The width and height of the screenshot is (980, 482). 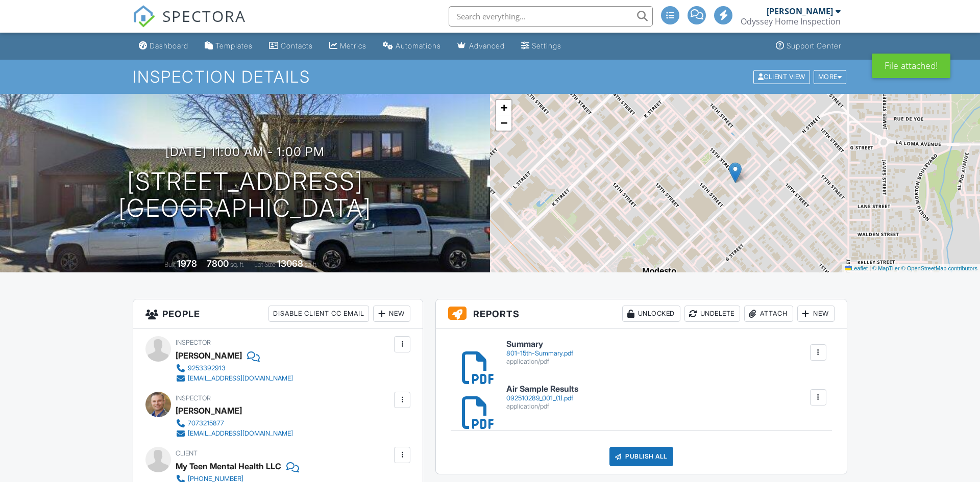 I want to click on a: © OpenStreetMap contributors, so click(x=939, y=268).